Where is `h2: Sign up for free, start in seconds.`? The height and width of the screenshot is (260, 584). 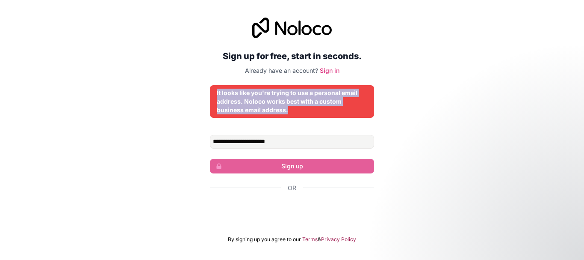
h2: Sign up for free, start in seconds. is located at coordinates (292, 56).